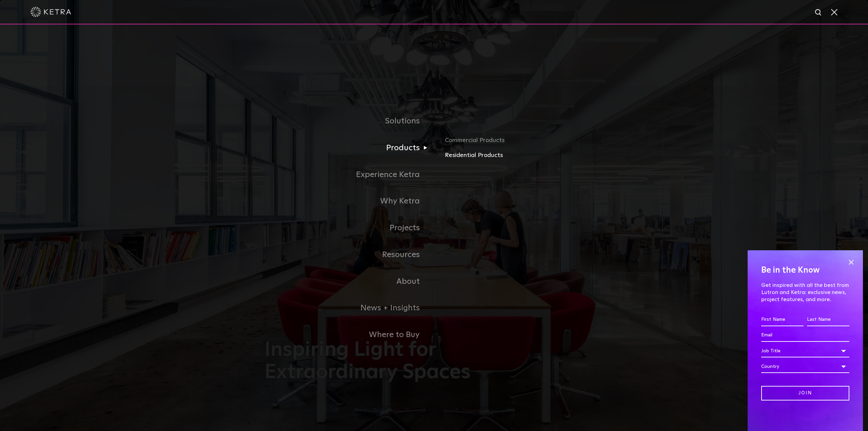  What do you see at coordinates (805, 270) in the screenshot?
I see `h4: Be in the Know` at bounding box center [805, 270].